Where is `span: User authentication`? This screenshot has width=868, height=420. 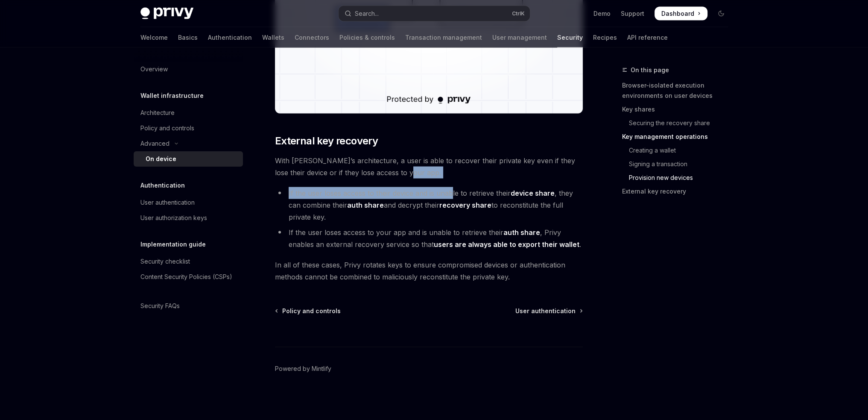
span: User authentication is located at coordinates (545, 311).